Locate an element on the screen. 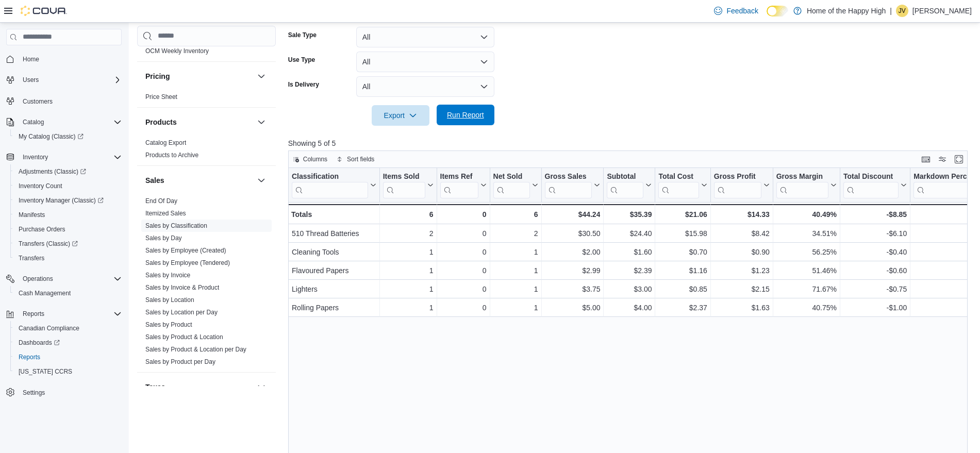 Image resolution: width=980 pixels, height=453 pixels. span: Inventory Count is located at coordinates (40, 186).